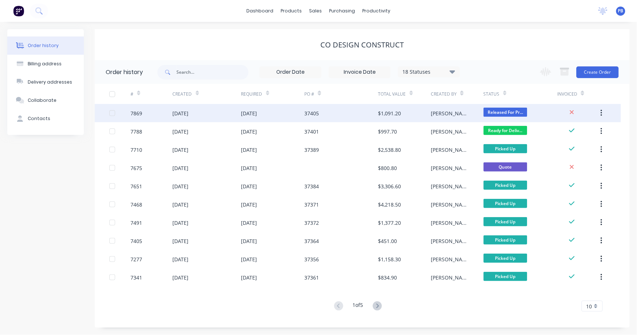 The image size is (644, 335). What do you see at coordinates (390, 186) in the screenshot?
I see `div: $3,306.60` at bounding box center [390, 186].